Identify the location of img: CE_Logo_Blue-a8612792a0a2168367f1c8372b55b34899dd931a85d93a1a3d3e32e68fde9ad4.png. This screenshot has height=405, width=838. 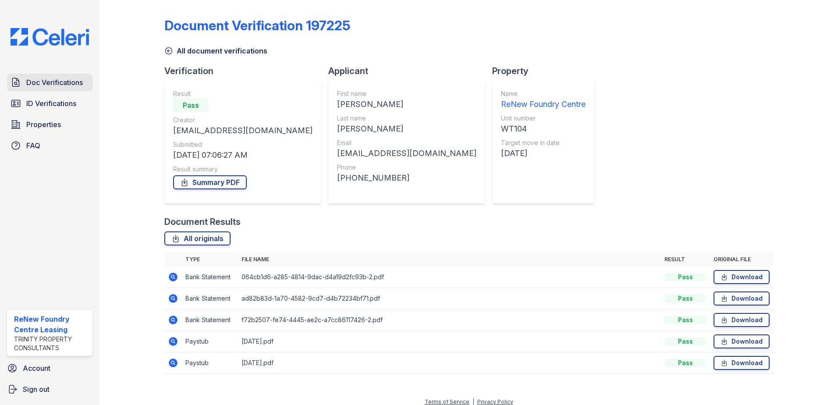
(50, 37).